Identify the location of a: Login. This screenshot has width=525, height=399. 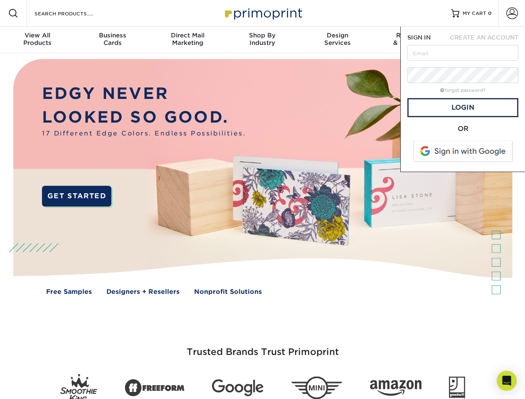
(462, 108).